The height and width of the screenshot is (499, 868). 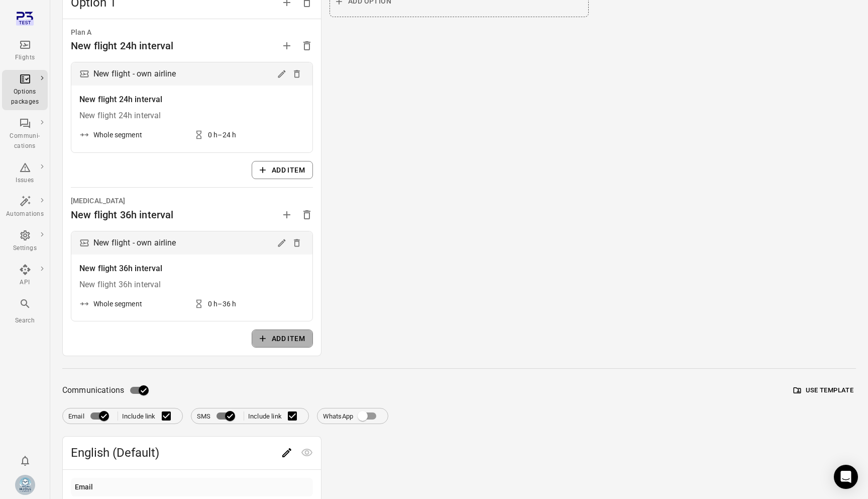 What do you see at coordinates (25, 51) in the screenshot?
I see `a: Flights` at bounding box center [25, 51].